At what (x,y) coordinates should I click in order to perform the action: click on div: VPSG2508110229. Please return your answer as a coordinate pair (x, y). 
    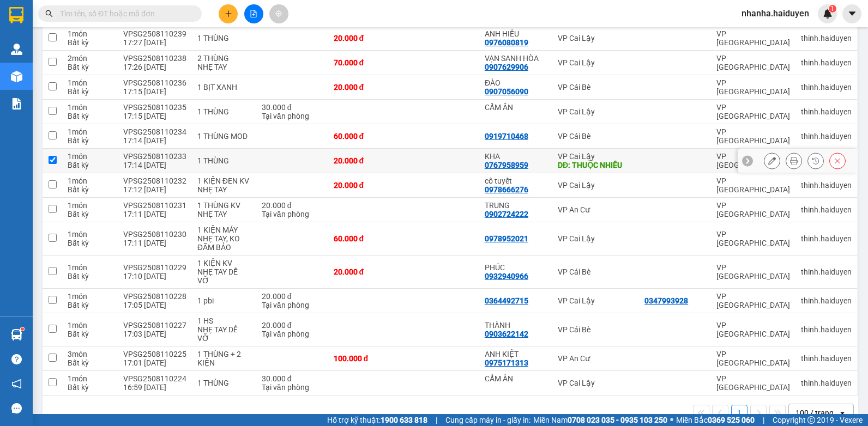
    Looking at the image, I should click on (155, 267).